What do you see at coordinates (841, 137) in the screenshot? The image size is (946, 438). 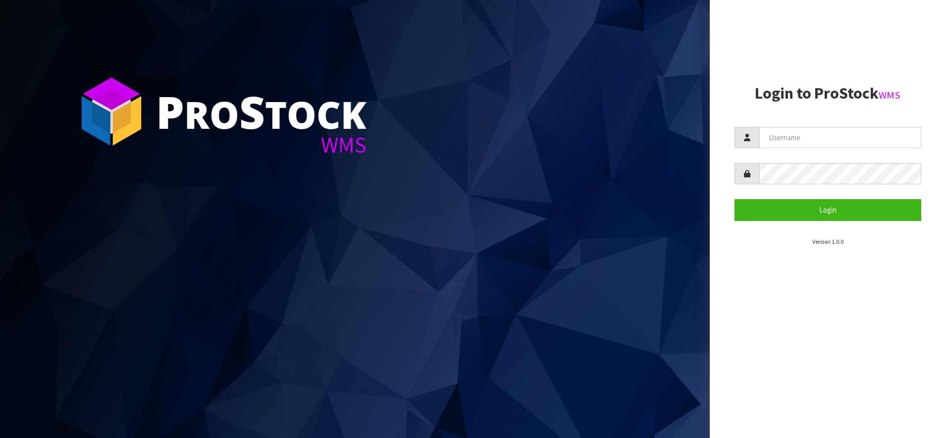 I see `input: Username` at bounding box center [841, 137].